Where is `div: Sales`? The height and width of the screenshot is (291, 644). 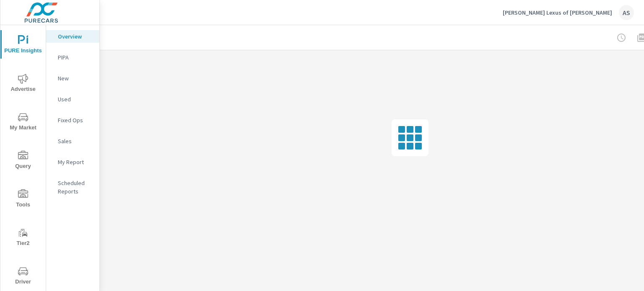
div: Sales is located at coordinates (73, 141).